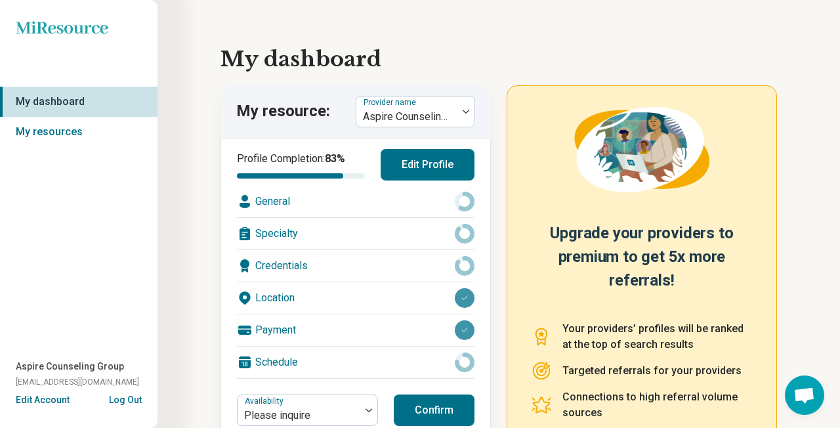  I want to click on div: Credentials, so click(355, 266).